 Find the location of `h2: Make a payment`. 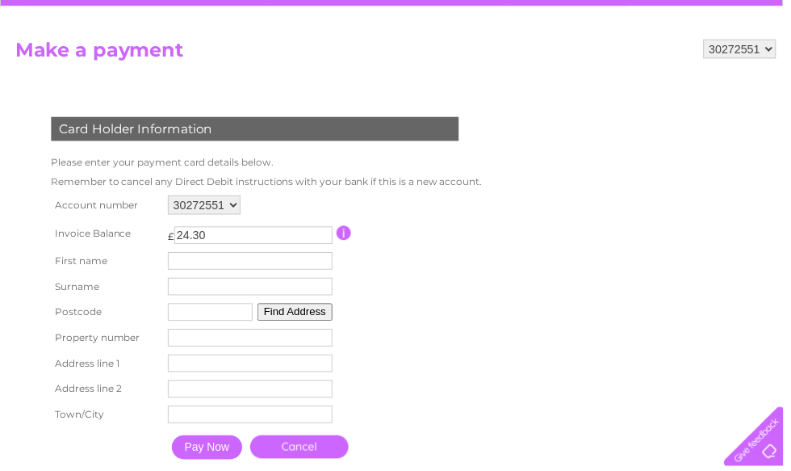

h2: Make a payment is located at coordinates (400, 55).